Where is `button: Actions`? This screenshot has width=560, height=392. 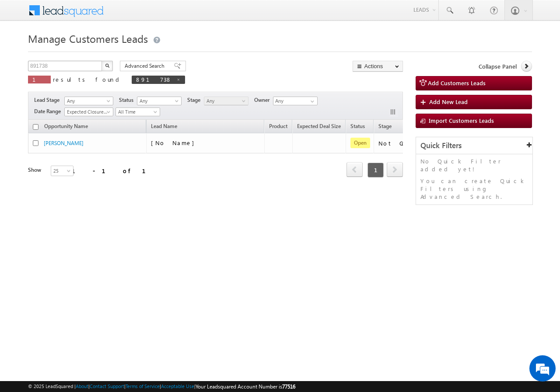
button: Actions is located at coordinates (378, 66).